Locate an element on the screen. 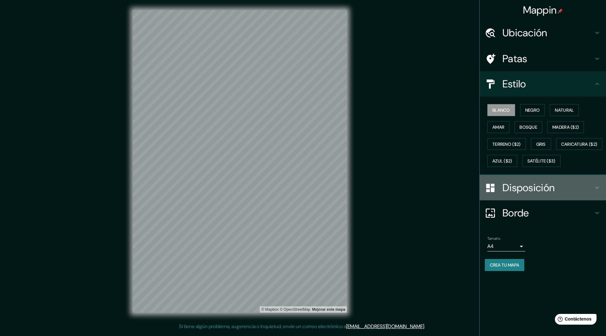 This screenshot has height=336, width=606. a: Mapbox is located at coordinates (270, 310).